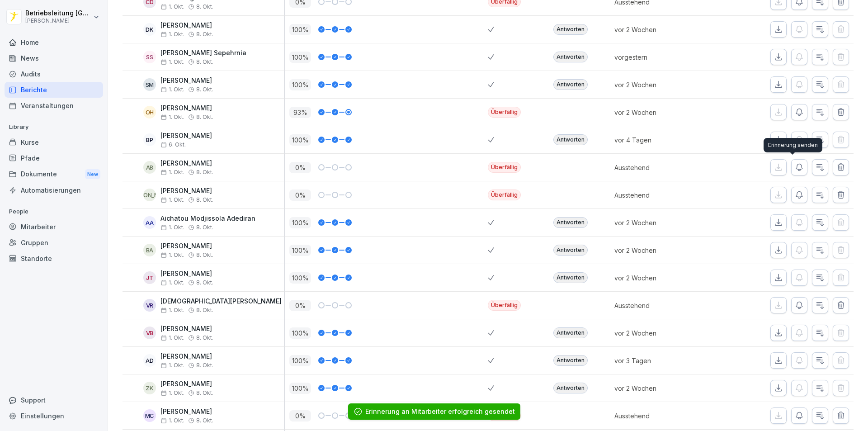 This screenshot has height=431, width=868. What do you see at coordinates (149, 112) in the screenshot?
I see `div: OH` at bounding box center [149, 112].